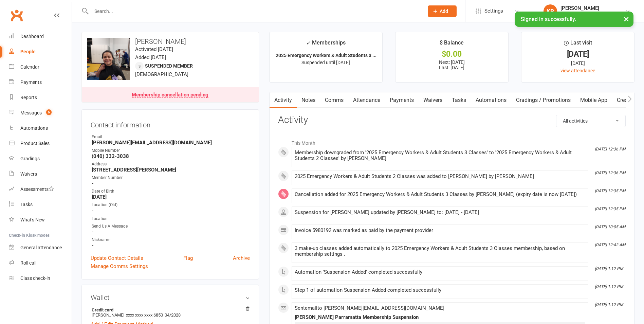 The height and width of the screenshot is (324, 644). I want to click on a: Activity, so click(283, 100).